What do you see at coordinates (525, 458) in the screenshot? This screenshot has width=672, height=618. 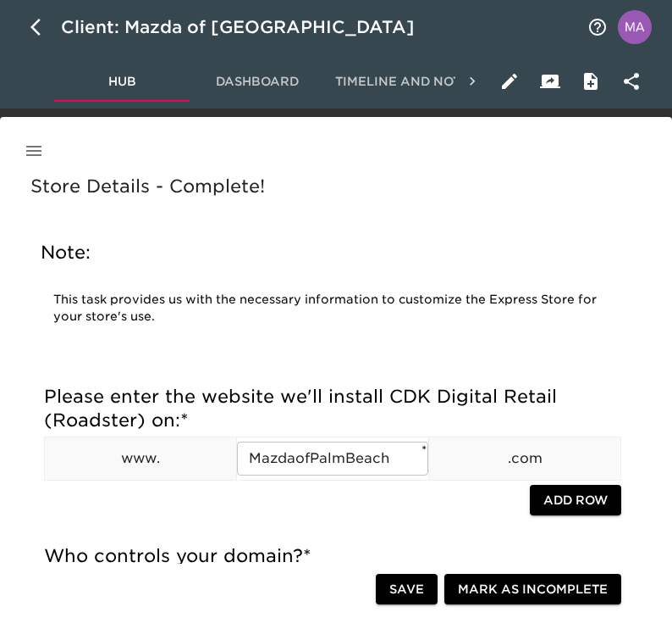 I see `p: .com` at bounding box center [525, 458].